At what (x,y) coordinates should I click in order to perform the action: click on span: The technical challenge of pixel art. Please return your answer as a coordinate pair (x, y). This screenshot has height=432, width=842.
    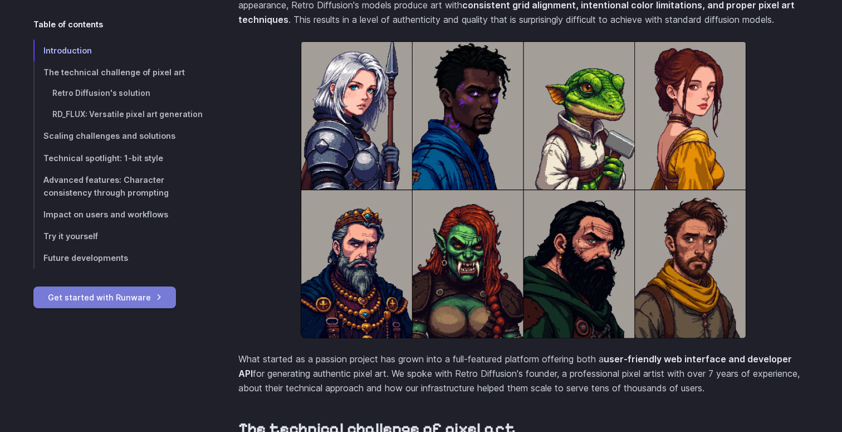
    Looking at the image, I should click on (114, 72).